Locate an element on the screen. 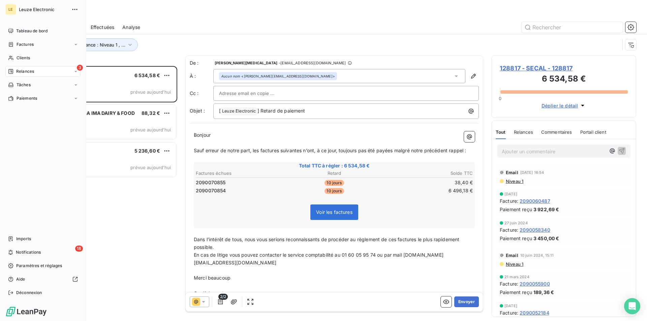  input: Adresse email en copie ... is located at coordinates (255, 93).